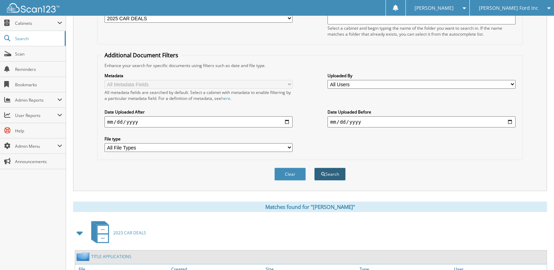 The image size is (554, 270). What do you see at coordinates (199, 112) in the screenshot?
I see `label: Date Uploaded After` at bounding box center [199, 112].